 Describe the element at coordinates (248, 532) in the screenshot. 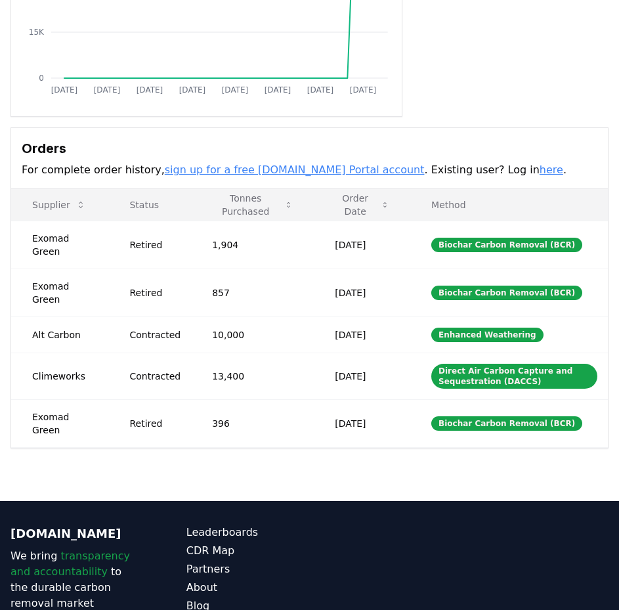

I see `a: Leaderboards` at that location.